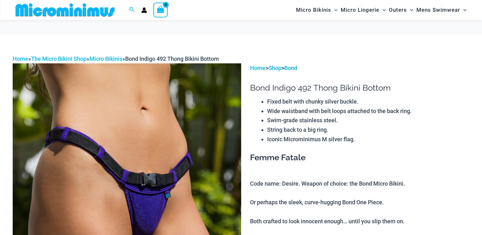  Describe the element at coordinates (401, 10) in the screenshot. I see `a: OutersMenu ToggleMenu Toggle` at that location.